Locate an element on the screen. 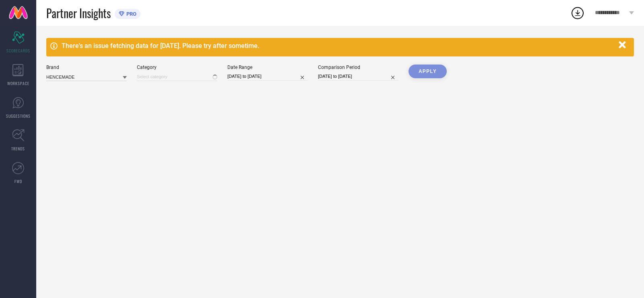 Image resolution: width=644 pixels, height=298 pixels. span: WORKSPACE is located at coordinates (18, 83).